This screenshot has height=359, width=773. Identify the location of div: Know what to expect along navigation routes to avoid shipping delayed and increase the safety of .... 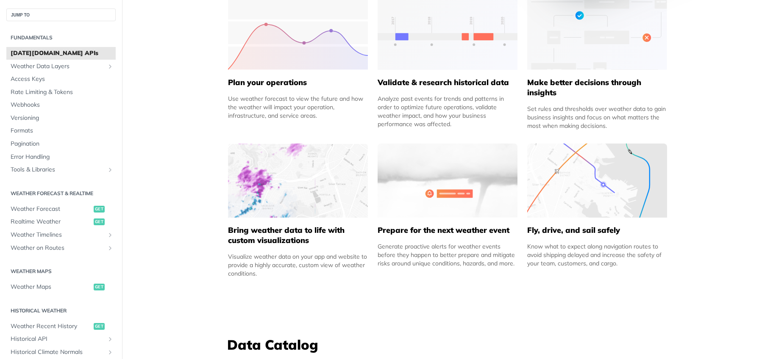
(597, 255).